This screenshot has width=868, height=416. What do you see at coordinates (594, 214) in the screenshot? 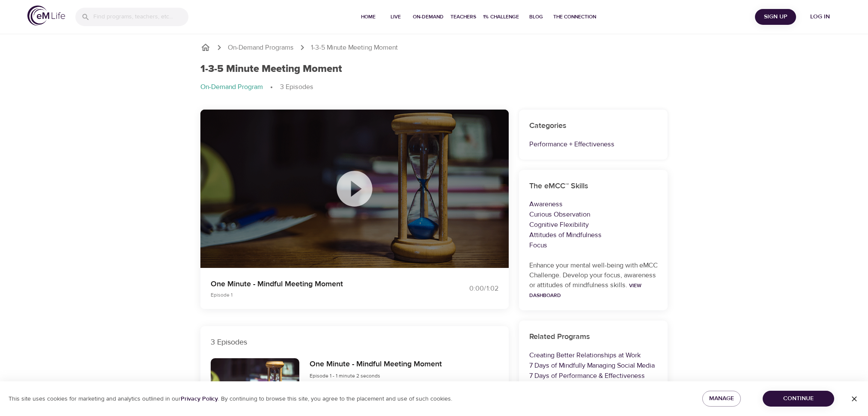
I see `p: Curious Observation` at bounding box center [594, 214].